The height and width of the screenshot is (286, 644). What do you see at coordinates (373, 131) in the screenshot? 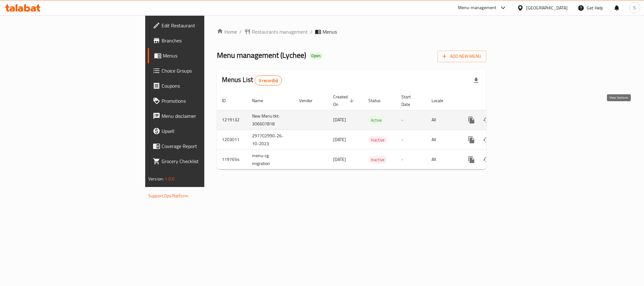
I see `table: enhanced table` at bounding box center [373, 131].